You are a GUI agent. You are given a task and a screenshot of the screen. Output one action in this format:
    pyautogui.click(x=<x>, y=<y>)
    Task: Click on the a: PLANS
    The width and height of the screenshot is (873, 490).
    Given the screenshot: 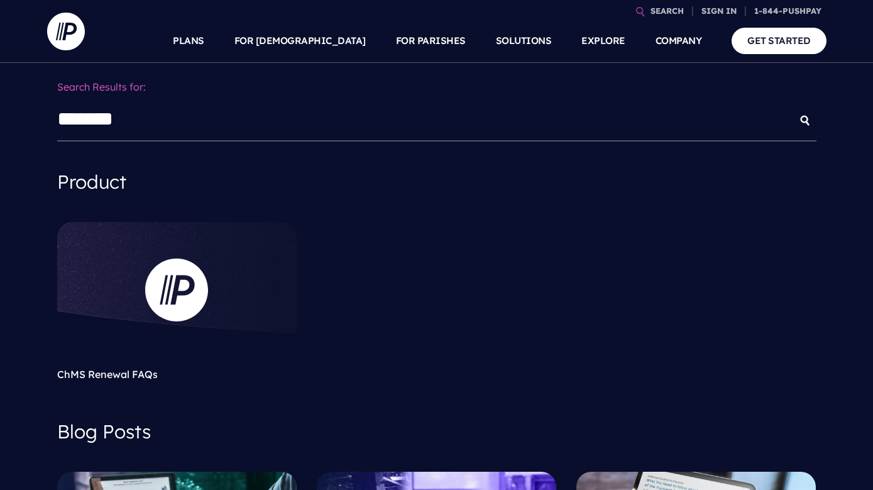 What is the action you would take?
    pyautogui.click(x=189, y=41)
    